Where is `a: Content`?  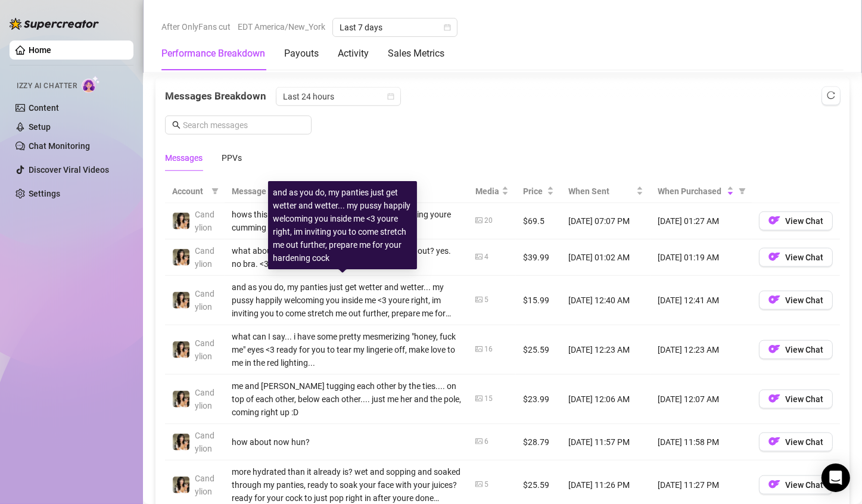 a: Content is located at coordinates (44, 108).